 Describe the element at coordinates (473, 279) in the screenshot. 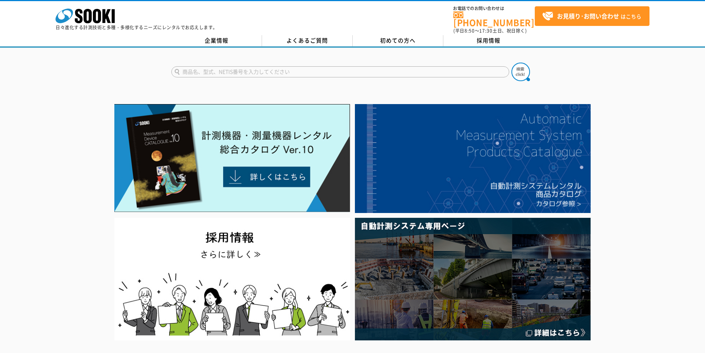

I see `img: 自動計測システム専用ページ` at that location.